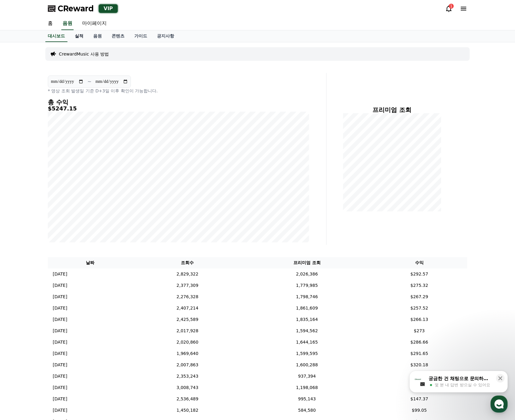 The height and width of the screenshot is (420, 515). Describe the element at coordinates (419, 331) in the screenshot. I see `td: $273` at that location.